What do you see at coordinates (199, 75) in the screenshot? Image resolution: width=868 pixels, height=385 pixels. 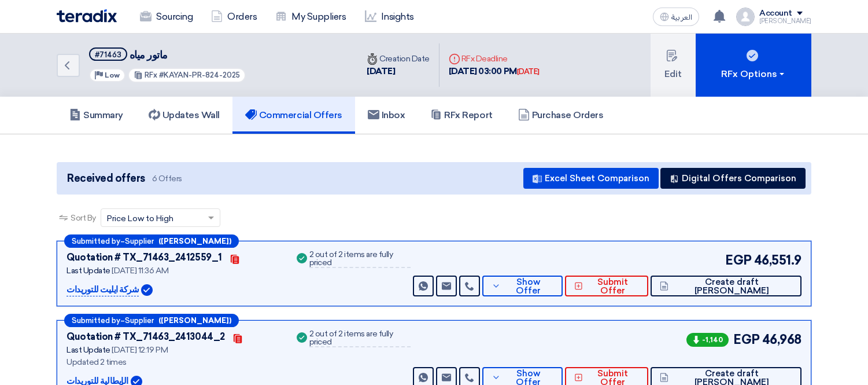 I see `span: #KAYAN-PR-824-2025` at bounding box center [199, 75].